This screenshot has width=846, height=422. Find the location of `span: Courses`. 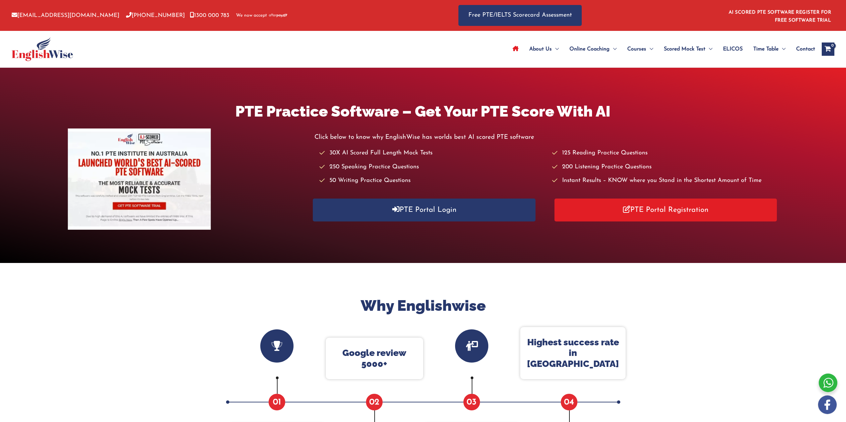

span: Courses is located at coordinates (636, 49).